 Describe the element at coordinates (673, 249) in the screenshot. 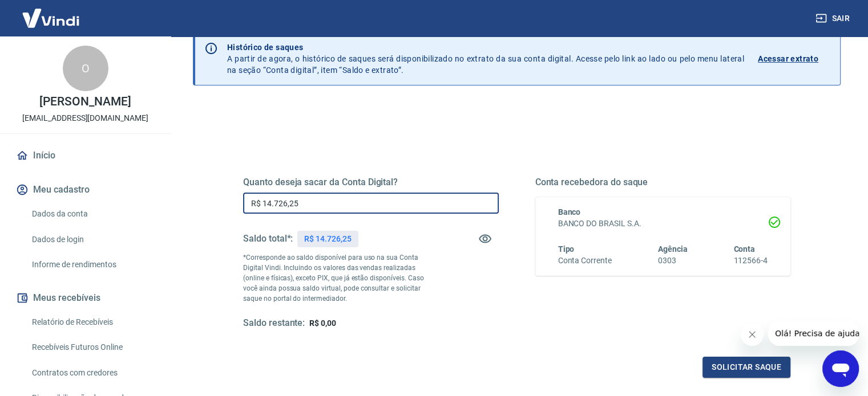

I see `span: Agência` at that location.